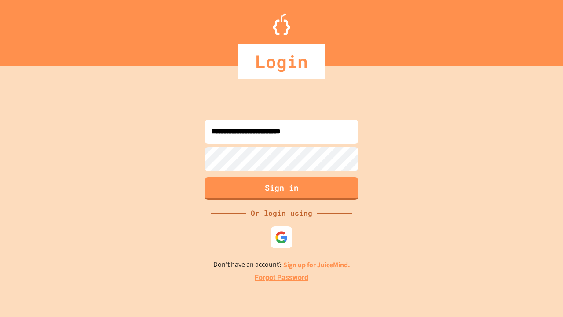 The width and height of the screenshot is (563, 317). What do you see at coordinates (281, 24) in the screenshot?
I see `img: Logo.svg` at bounding box center [281, 24].